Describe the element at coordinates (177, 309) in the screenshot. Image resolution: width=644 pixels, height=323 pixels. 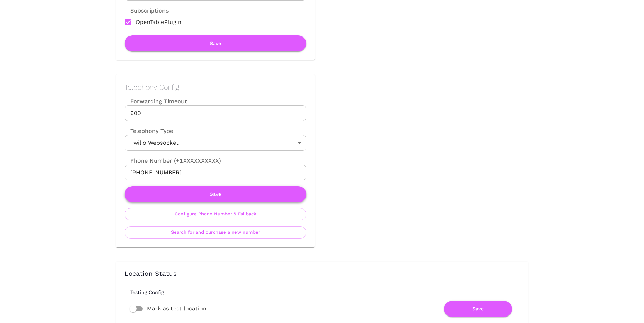
I see `span: Mark as test location` at that location.